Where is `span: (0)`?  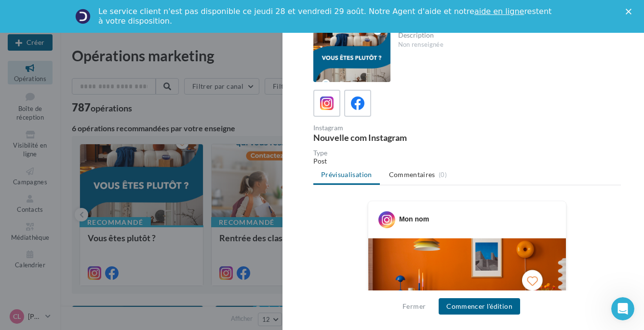
span: (0) is located at coordinates (443, 175).